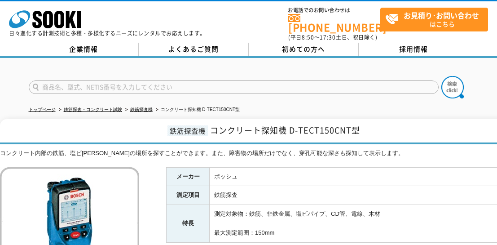 The height and width of the screenshot is (245, 497). What do you see at coordinates (42, 109) in the screenshot?
I see `a: トップページ` at bounding box center [42, 109].